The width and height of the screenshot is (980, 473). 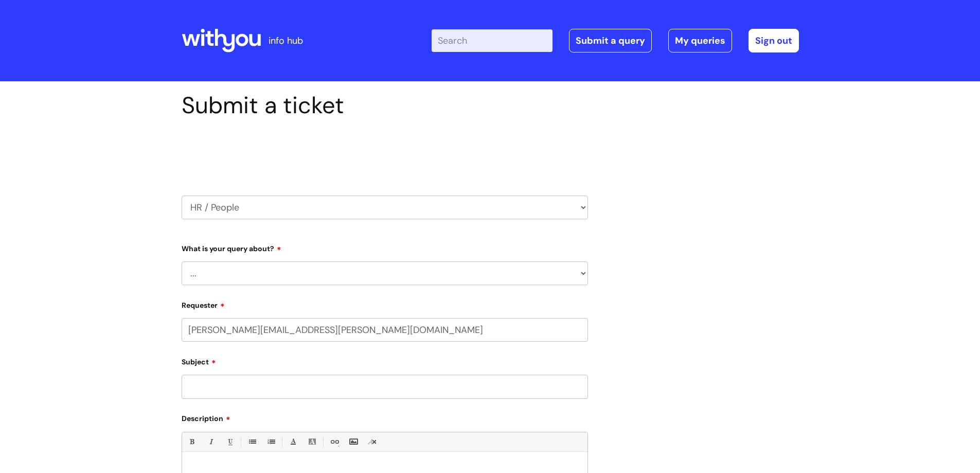 What do you see at coordinates (229, 442) in the screenshot?
I see `a: Underline(Ctrl-U)` at bounding box center [229, 442].